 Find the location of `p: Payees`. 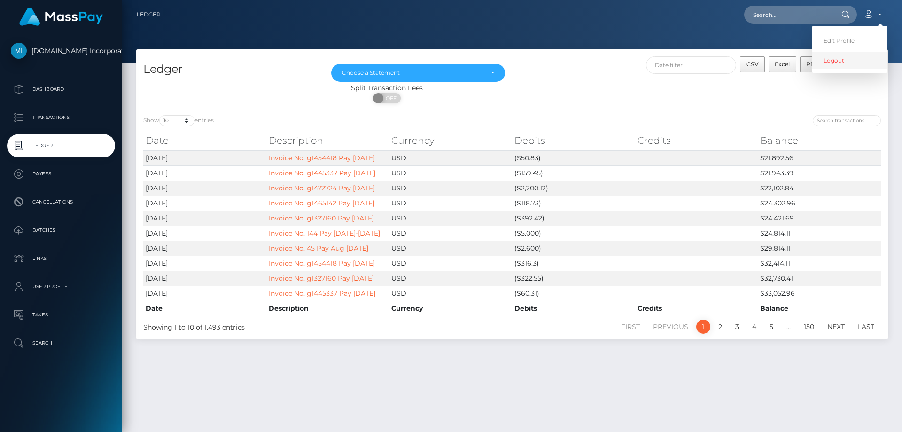

p: Payees is located at coordinates (61, 174).